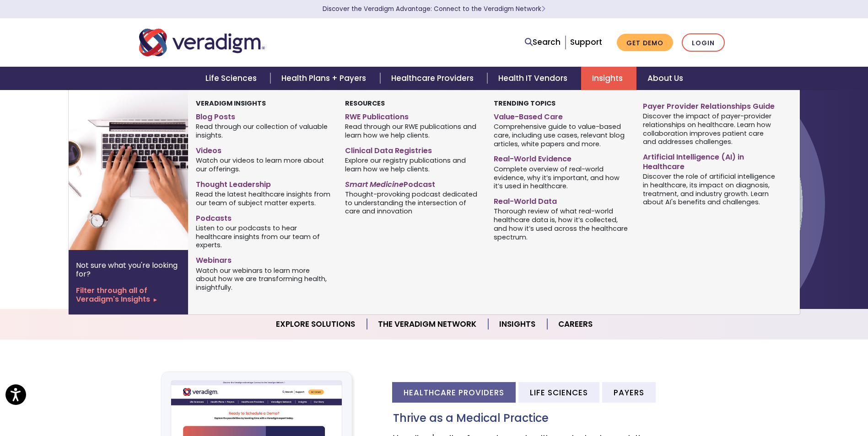  What do you see at coordinates (665, 78) in the screenshot?
I see `a: About Us` at bounding box center [665, 78].